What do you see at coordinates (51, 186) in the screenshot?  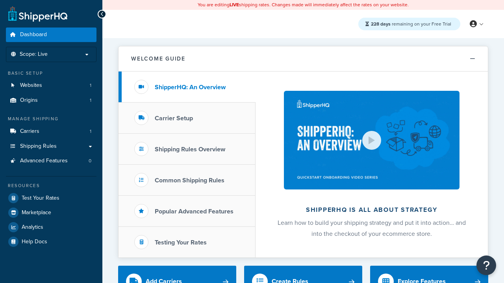 I see `div: Resources` at bounding box center [51, 186].